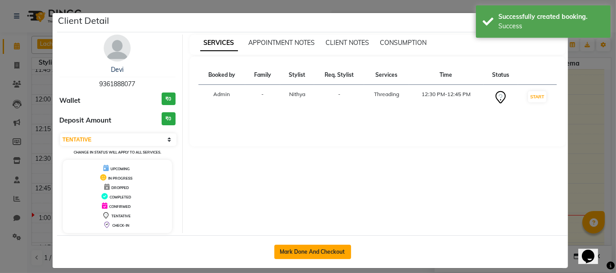 The width and height of the screenshot is (616, 273). What do you see at coordinates (120, 188) in the screenshot?
I see `span: DROPPED` at bounding box center [120, 188].